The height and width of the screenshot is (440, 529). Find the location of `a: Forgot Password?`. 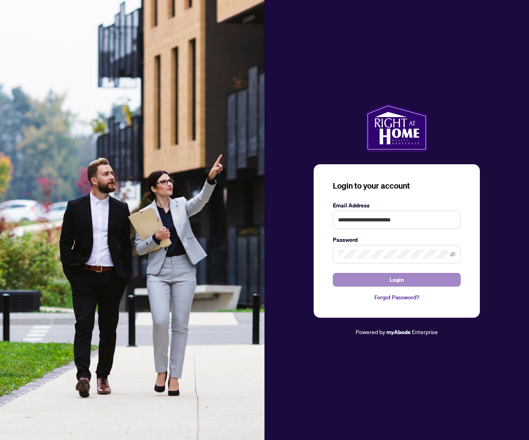

a: Forgot Password? is located at coordinates (397, 297).